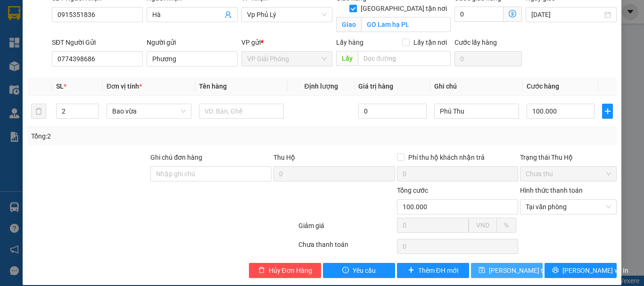 The width and height of the screenshot is (644, 286). I want to click on span: Phí thu hộ khách nhận trả, so click(447, 157).